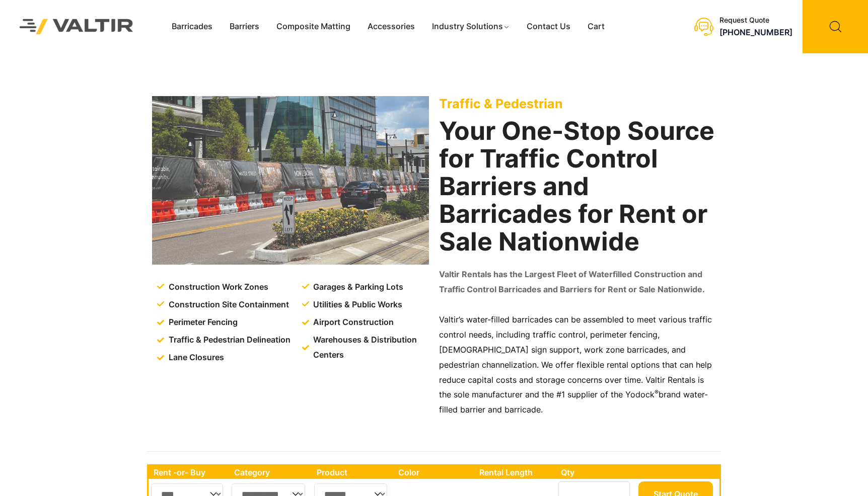  What do you see at coordinates (515, 473) in the screenshot?
I see `th: Rental Length` at bounding box center [515, 473].